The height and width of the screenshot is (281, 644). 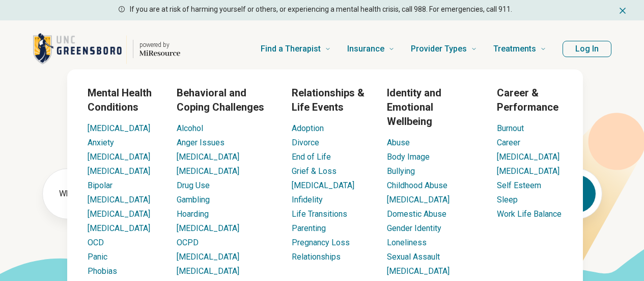 I want to click on h3: Identity and Emotional Wellbeing, so click(x=434, y=107).